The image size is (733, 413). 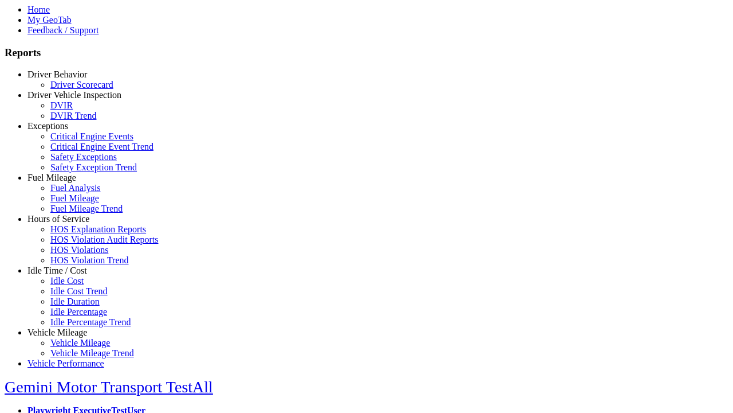 I want to click on a: Hours of Service, so click(x=58, y=218).